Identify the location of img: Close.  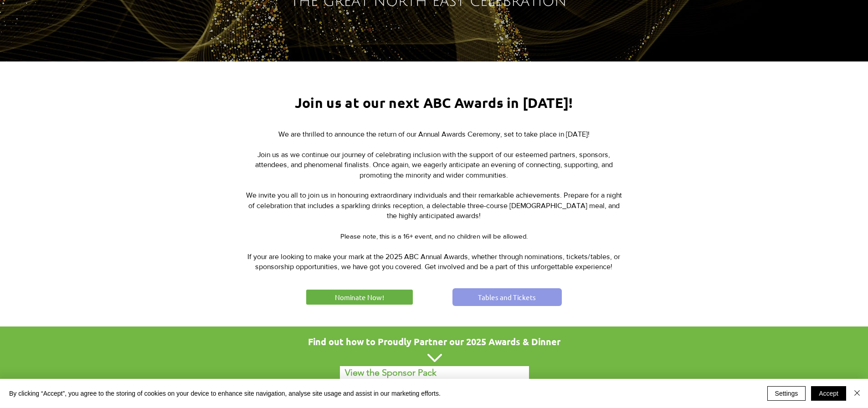
(857, 393).